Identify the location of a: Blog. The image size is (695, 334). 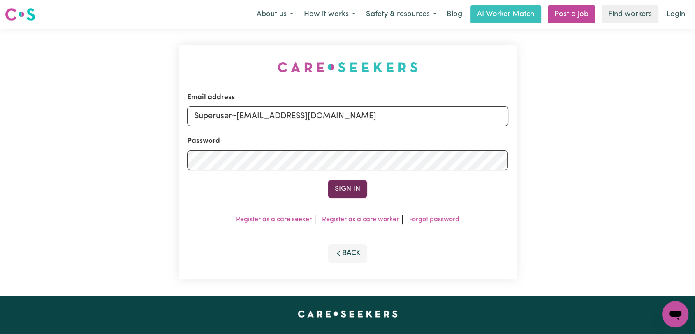
(455, 14).